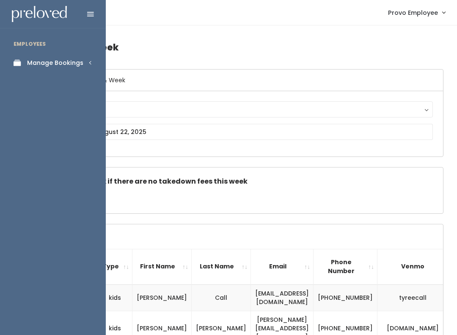 The width and height of the screenshot is (457, 335). I want to click on th: Type: activate to sort column ascending, so click(115, 266).